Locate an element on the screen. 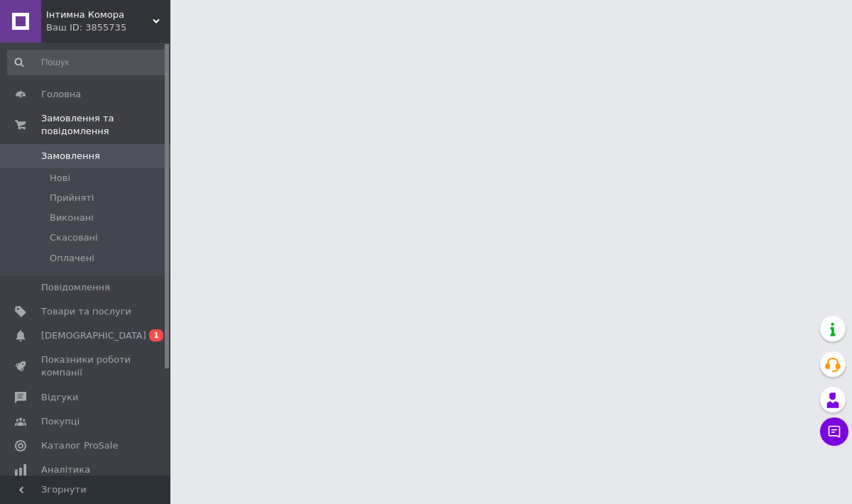 The width and height of the screenshot is (852, 504). span: Виконані is located at coordinates (72, 218).